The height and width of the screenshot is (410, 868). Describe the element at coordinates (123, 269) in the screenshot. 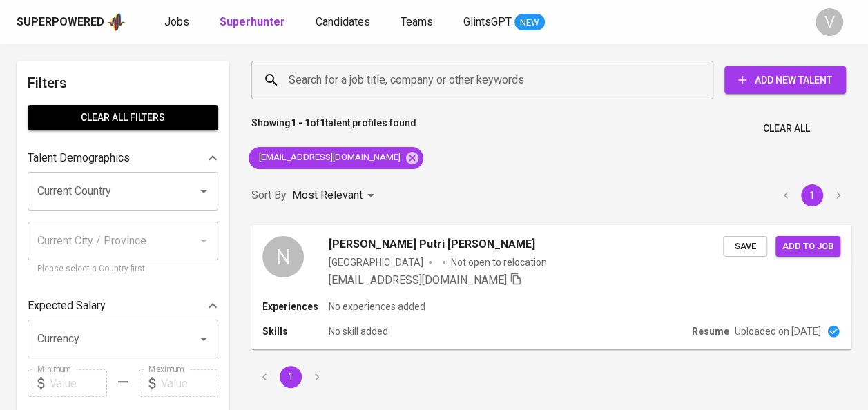

I see `p: Please select a Country first` at that location.